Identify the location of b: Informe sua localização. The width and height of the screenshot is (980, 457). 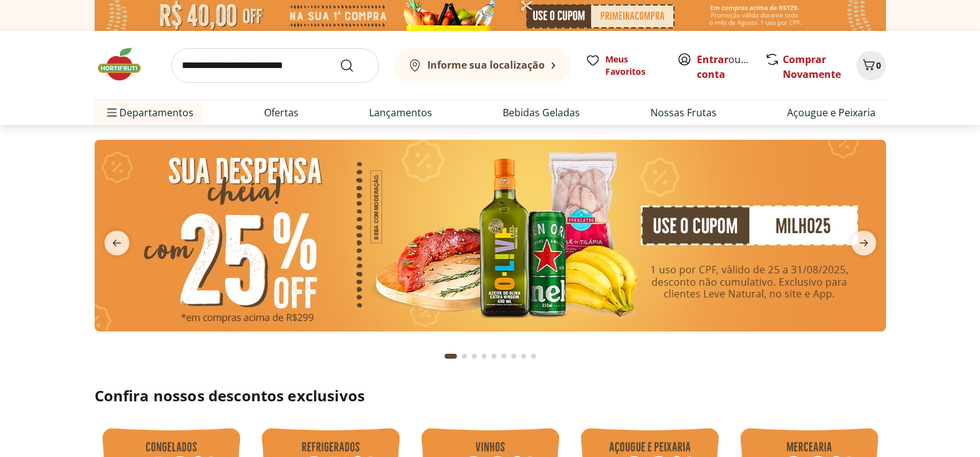
(486, 65).